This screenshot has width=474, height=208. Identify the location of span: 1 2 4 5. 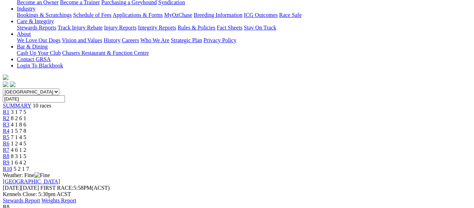
(19, 143).